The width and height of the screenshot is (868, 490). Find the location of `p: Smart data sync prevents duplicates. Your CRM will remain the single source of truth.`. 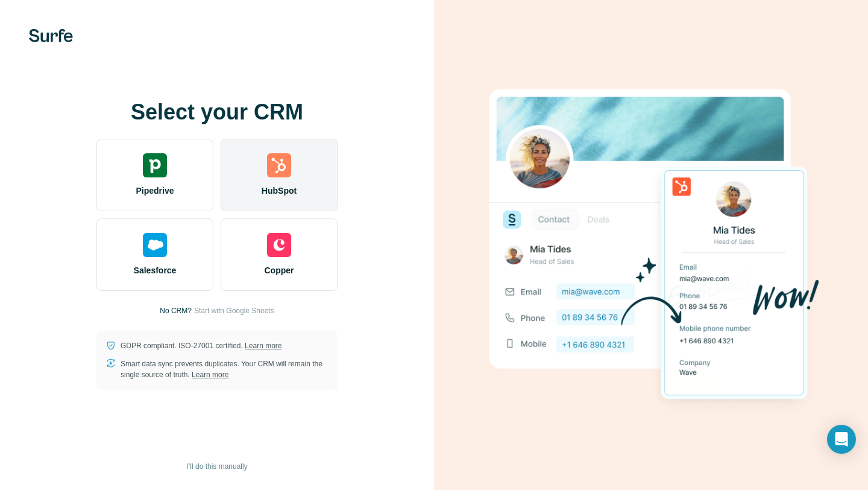

p: Smart data sync prevents duplicates. Your CRM will remain the single source of truth. is located at coordinates (225, 369).